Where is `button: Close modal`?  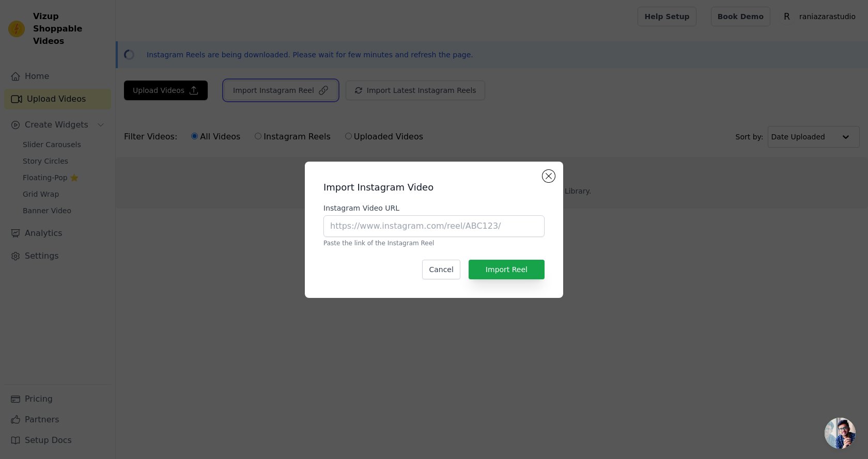
button: Close modal is located at coordinates (549, 176).